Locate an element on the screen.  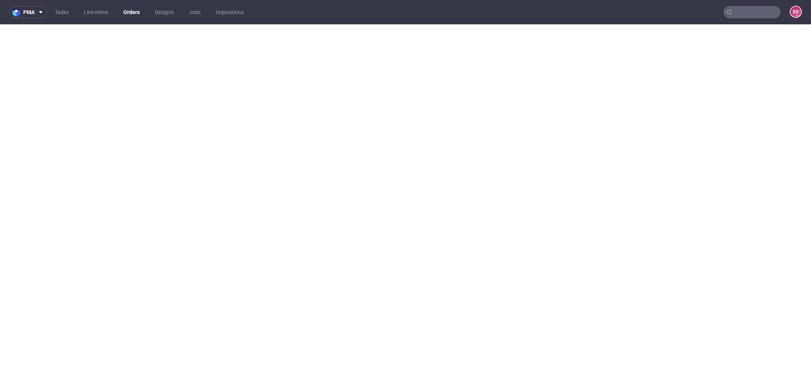
a: Orders is located at coordinates (131, 12).